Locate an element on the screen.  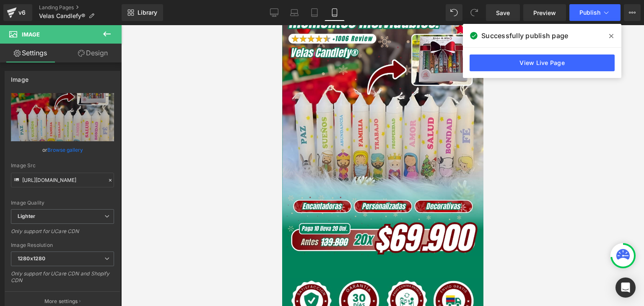
b: Lighter is located at coordinates (26, 216).